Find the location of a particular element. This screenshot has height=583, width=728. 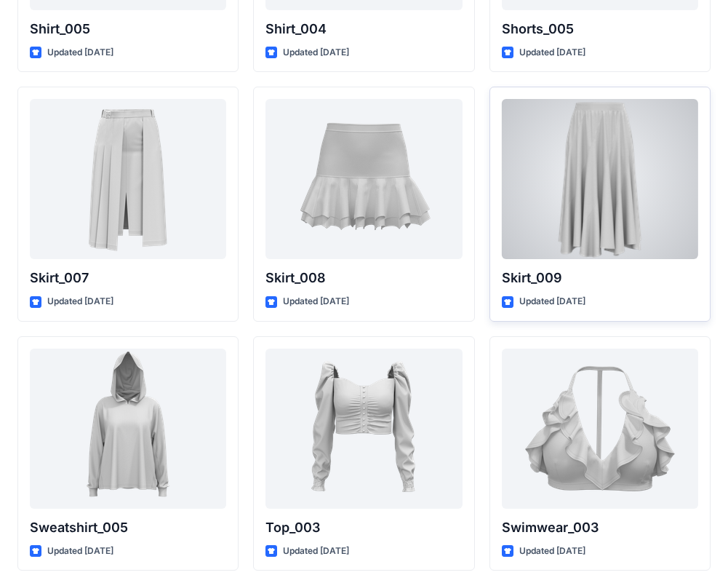

p: Skirt_008 is located at coordinates (364, 278).